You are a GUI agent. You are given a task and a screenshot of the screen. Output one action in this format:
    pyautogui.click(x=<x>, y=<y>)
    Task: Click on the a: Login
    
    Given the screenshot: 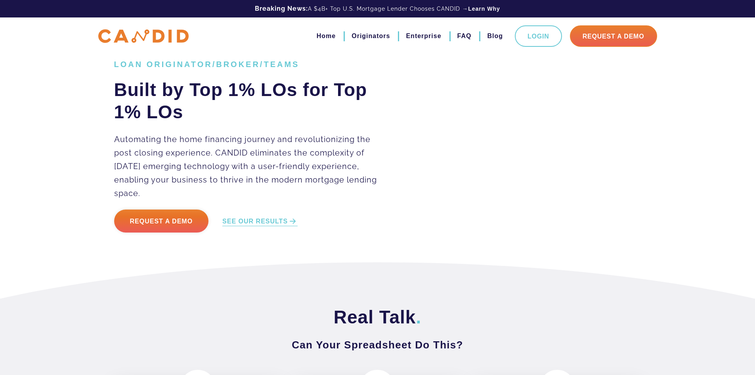 What is the action you would take?
    pyautogui.click(x=538, y=36)
    